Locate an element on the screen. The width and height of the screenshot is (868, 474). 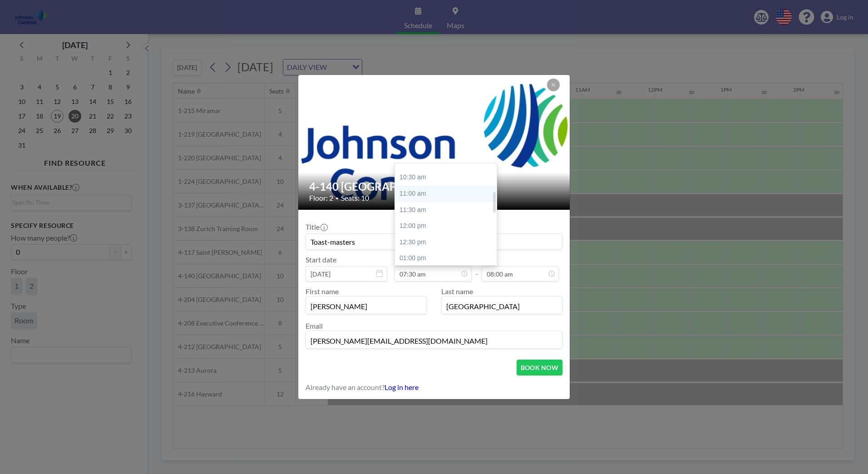
img: 537.png is located at coordinates (434, 142).